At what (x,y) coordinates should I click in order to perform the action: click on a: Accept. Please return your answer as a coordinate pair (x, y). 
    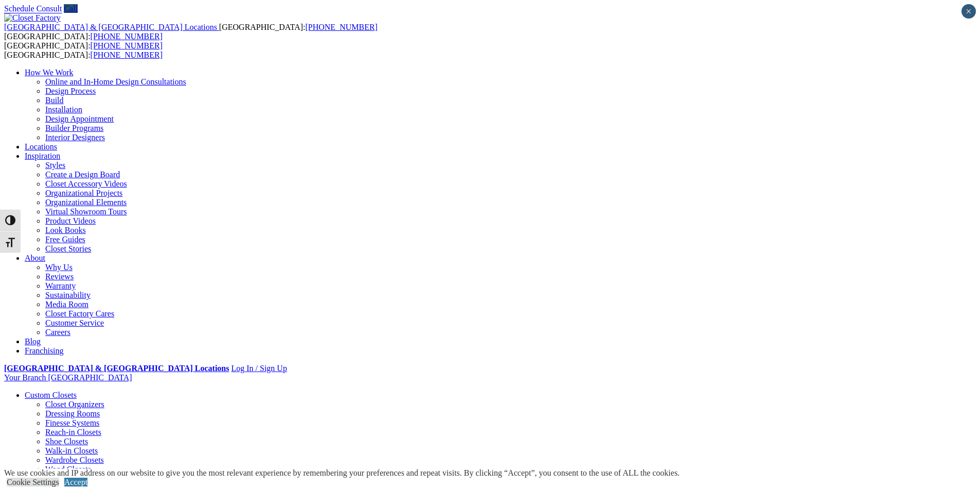
    Looking at the image, I should click on (76, 481).